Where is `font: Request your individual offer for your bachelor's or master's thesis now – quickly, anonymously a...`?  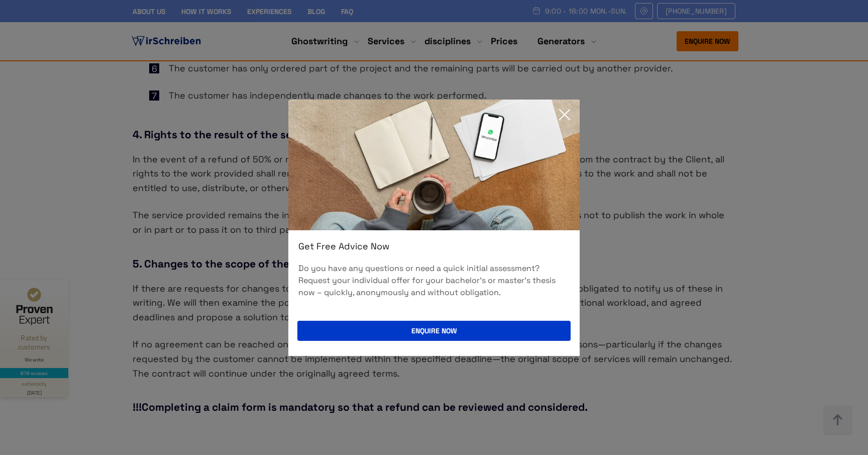 font: Request your individual offer for your bachelor's or master's thesis now – quickly, anonymously a... is located at coordinates (427, 286).